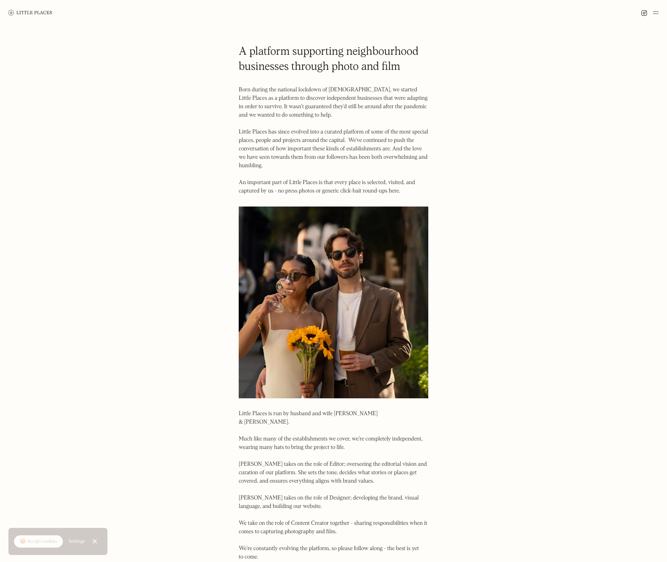 The image size is (667, 562). Describe the element at coordinates (95, 541) in the screenshot. I see `a: Close Cookie Popup` at that location.